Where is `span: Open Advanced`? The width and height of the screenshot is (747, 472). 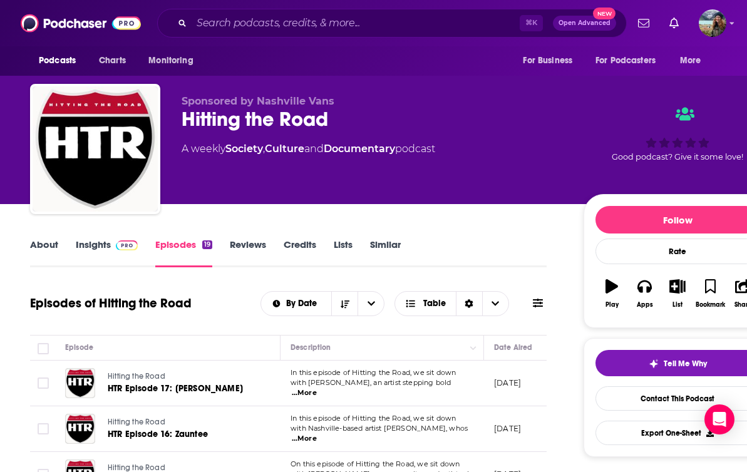 span: Open Advanced is located at coordinates (584, 23).